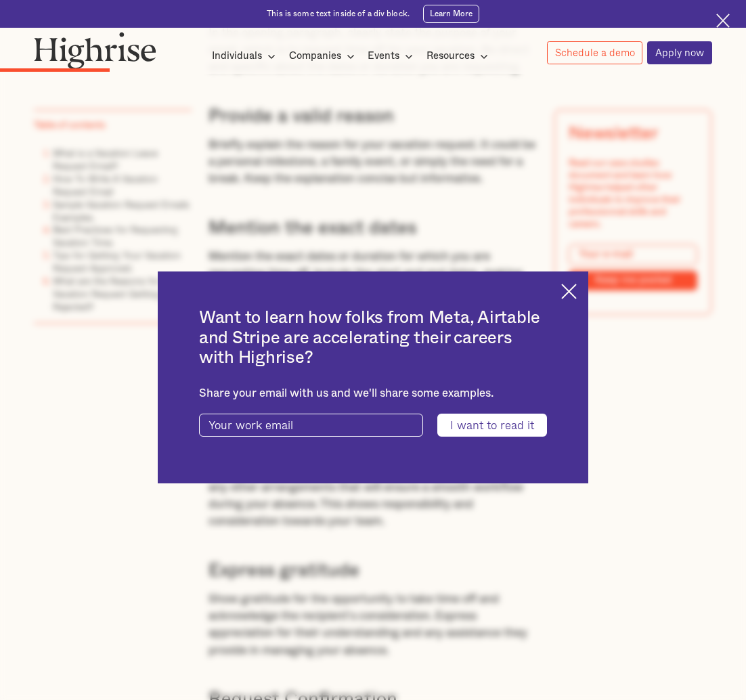 This screenshot has width=746, height=700. Describe the element at coordinates (373, 338) in the screenshot. I see `h2: Want to learn how folks from Meta, Airtable and Stripe are accelerating their careers with Highrise?` at that location.